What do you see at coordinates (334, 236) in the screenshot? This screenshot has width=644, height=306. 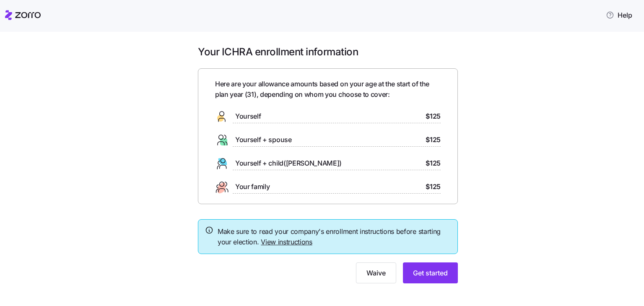 I see `span: Make sure to read your company's enrollment instructions before starting your election.` at bounding box center [334, 236].